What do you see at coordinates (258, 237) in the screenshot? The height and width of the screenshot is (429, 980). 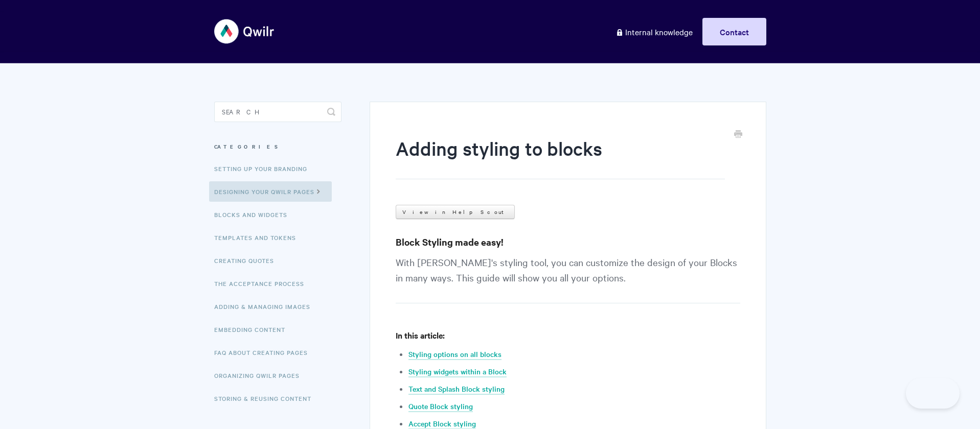 I see `a: Templates and Tokens` at bounding box center [258, 237].